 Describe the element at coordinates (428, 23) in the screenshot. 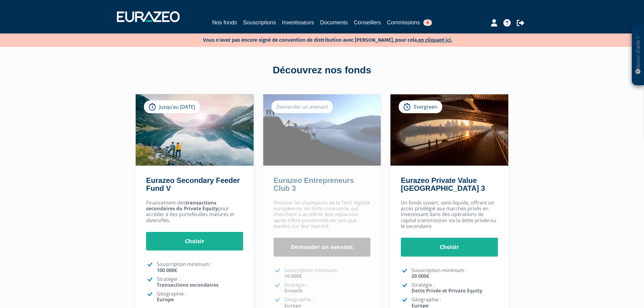

I see `span: 4` at that location.